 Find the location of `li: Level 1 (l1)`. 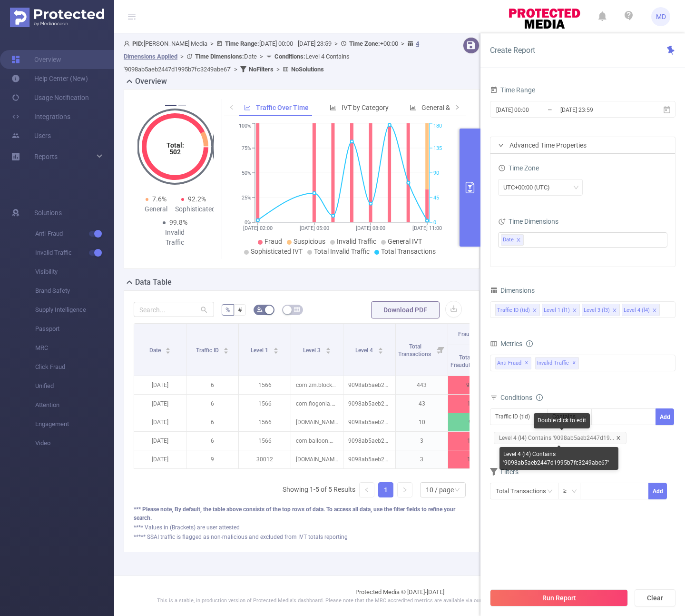

li: Level 1 (l1) is located at coordinates (561, 310).